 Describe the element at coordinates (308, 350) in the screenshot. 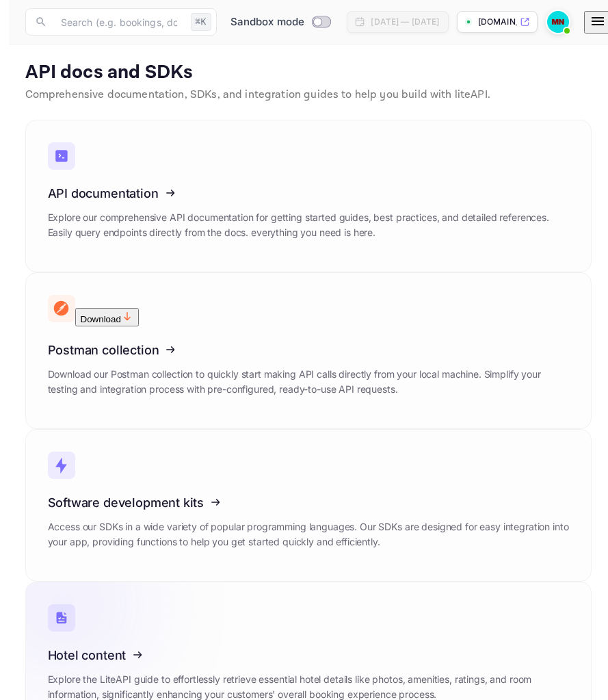

I see `h3: Postman collection` at that location.